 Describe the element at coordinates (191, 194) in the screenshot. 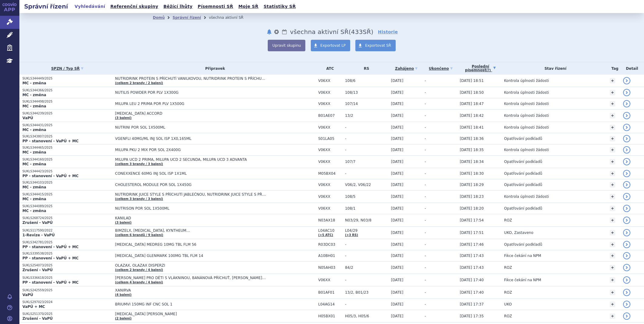

I see `span: NUTRIDRINK JUICE STYLE S PŘÍCHUTÍ JABLEČNOU, NUTRIDRINK JUICE STYLE S PŘÍCHUTÍ JAHODOVOU, NUTRIDR...` at that location.